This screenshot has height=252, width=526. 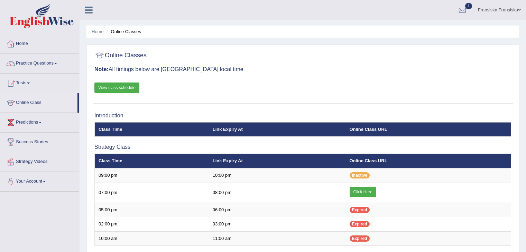 I want to click on td: 07:00 pm, so click(x=152, y=193).